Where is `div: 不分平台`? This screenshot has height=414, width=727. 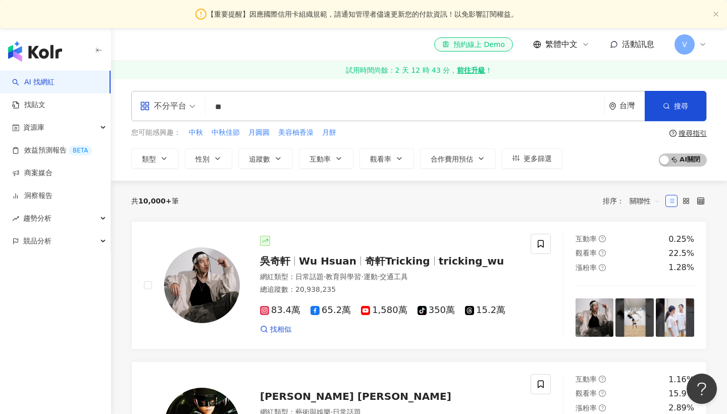 div: 不分平台 is located at coordinates (163, 106).